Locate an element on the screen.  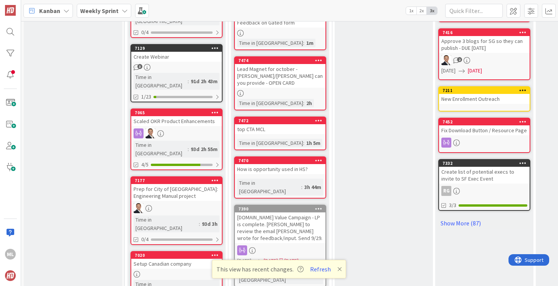
img: SL is located at coordinates (446, 60).